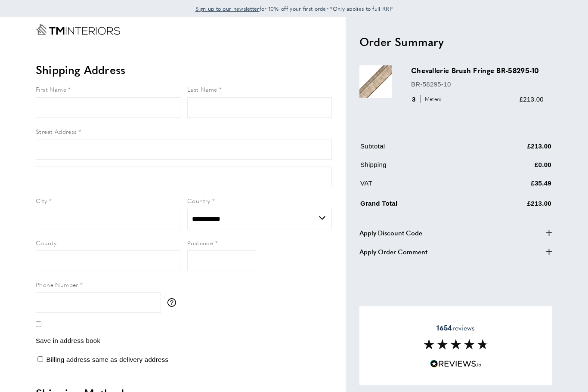 Image resolution: width=588 pixels, height=392 pixels. Describe the element at coordinates (455, 327) in the screenshot. I see `span: reviews` at that location.